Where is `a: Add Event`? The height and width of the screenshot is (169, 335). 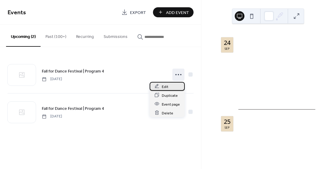
a: Add Event is located at coordinates (173, 12).